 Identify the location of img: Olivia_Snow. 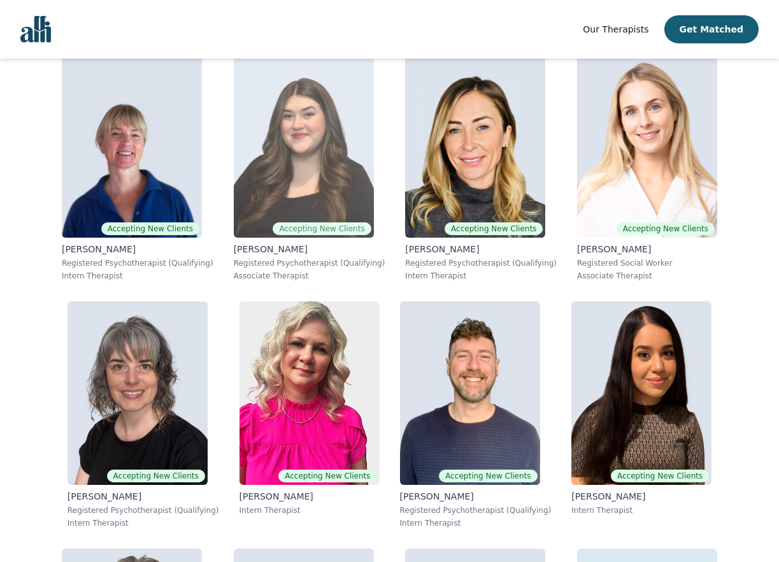
(304, 146).